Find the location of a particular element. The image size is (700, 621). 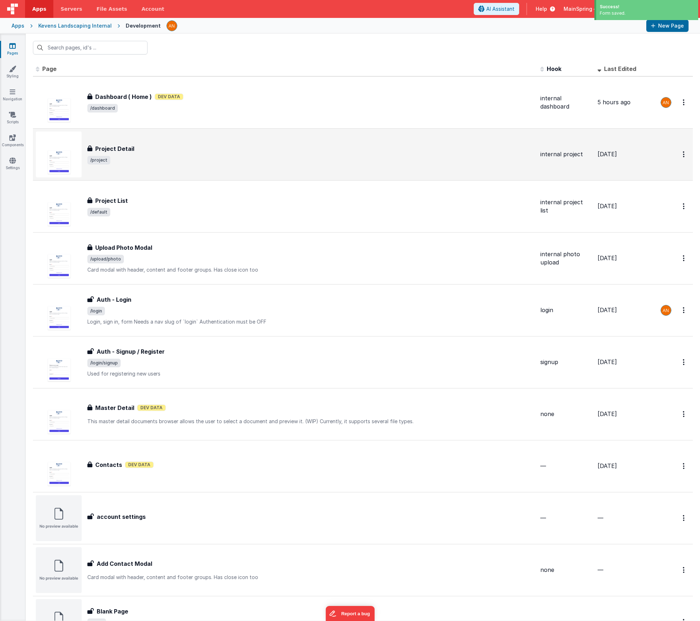

div: Apps is located at coordinates (18, 26).